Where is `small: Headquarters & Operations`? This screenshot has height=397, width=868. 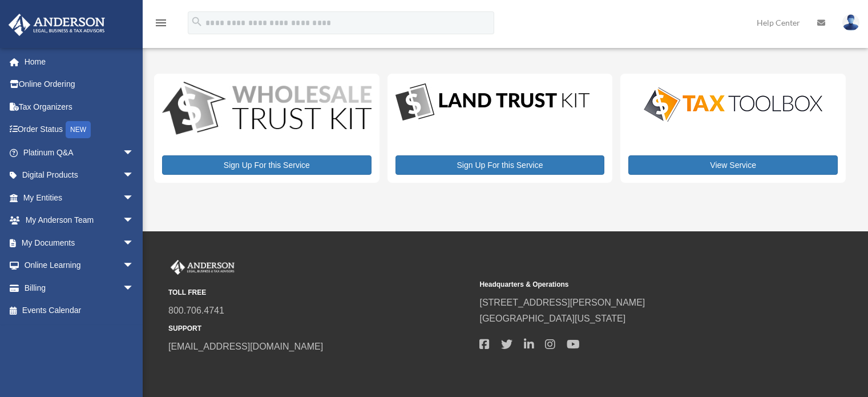 small: Headquarters & Operations is located at coordinates (631, 284).